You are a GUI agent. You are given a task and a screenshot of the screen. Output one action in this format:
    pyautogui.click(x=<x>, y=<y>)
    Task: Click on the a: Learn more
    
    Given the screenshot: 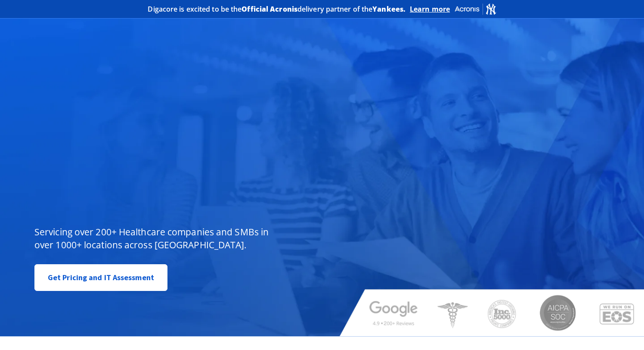 What is the action you would take?
    pyautogui.click(x=429, y=9)
    